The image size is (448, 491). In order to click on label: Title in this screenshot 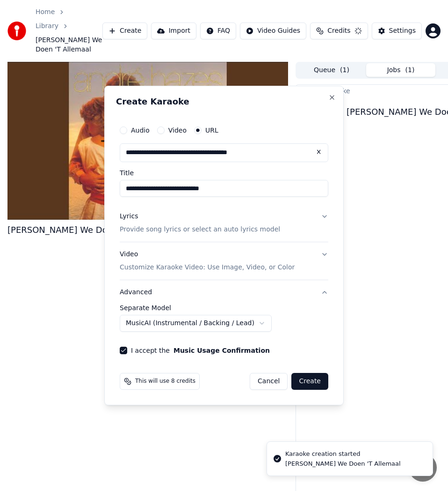, I will do `click(224, 173)`.